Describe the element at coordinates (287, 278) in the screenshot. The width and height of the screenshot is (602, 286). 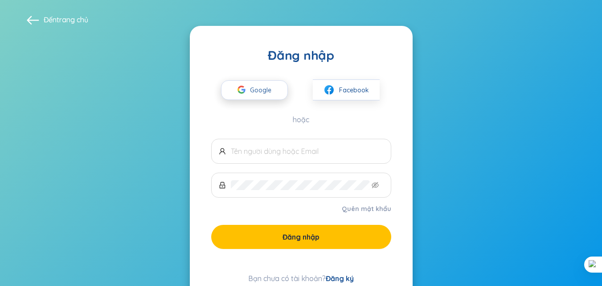
I see `font: Bạn chưa có tài khoản?` at that location.